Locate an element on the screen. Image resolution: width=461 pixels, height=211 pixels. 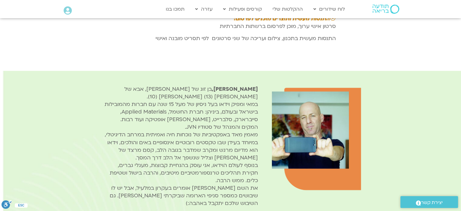
a: תמכו בנו is located at coordinates (175, 9).